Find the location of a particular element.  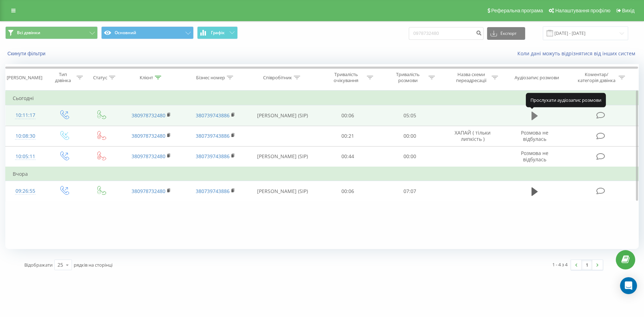

span: рядків на сторінці is located at coordinates (93, 265).